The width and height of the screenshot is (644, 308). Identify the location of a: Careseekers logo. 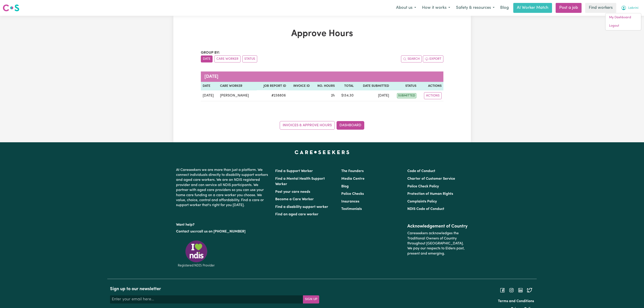
(11, 8).